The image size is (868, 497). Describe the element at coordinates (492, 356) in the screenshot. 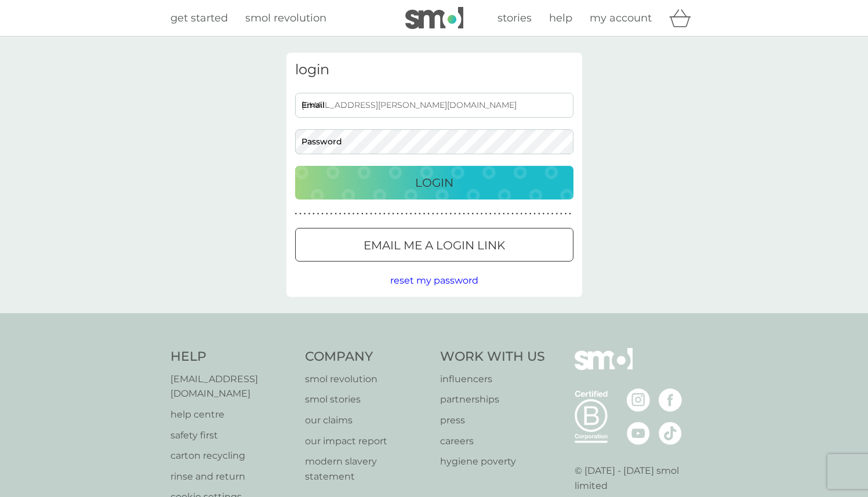

I see `h4: Work With Us` at that location.